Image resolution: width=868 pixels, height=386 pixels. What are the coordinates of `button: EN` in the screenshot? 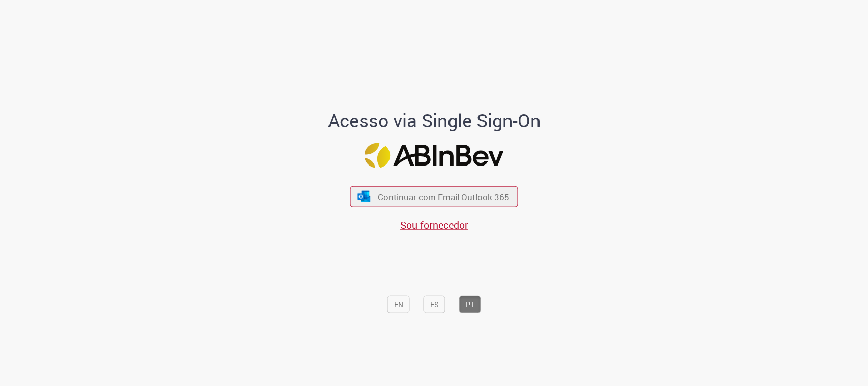 It's located at (399, 304).